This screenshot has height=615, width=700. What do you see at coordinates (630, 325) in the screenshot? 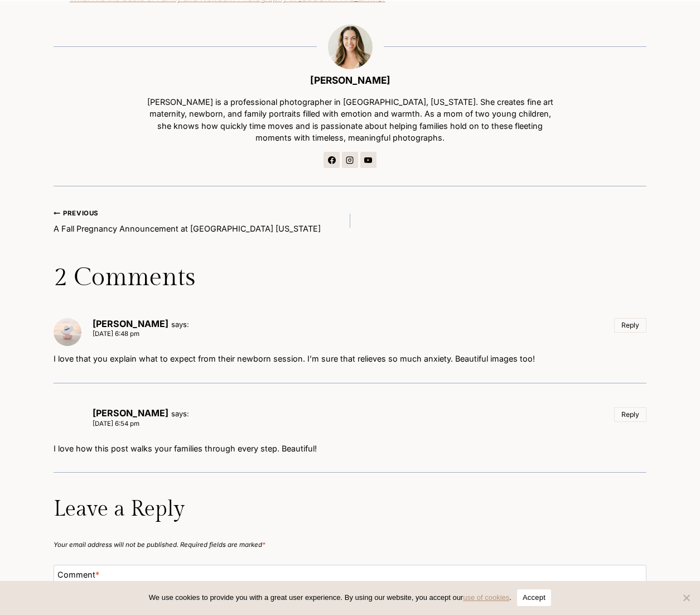
I see `a: Reply to Rya Duncklee` at bounding box center [630, 325].